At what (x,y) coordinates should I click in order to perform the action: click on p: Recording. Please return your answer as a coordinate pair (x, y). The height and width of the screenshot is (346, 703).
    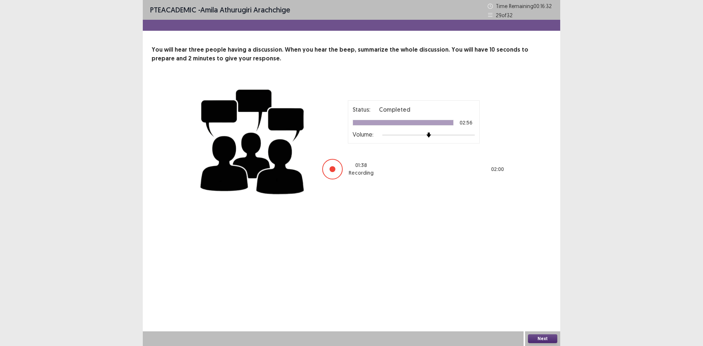
    Looking at the image, I should click on (361, 173).